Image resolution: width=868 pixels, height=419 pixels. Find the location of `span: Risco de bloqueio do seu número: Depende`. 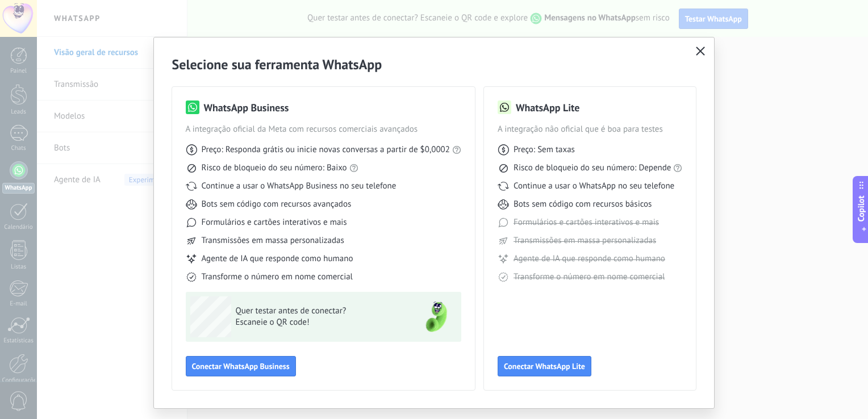

span: Risco de bloqueio do seu número: Depende is located at coordinates (593, 168).